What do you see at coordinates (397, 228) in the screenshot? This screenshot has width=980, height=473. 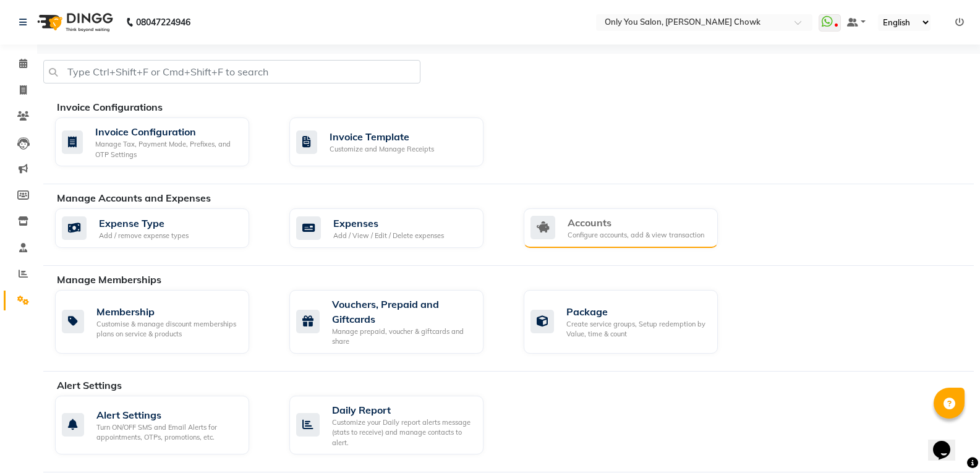 I see `a: ExpensesAdd / View / Edit / Delete expenses` at bounding box center [397, 228].